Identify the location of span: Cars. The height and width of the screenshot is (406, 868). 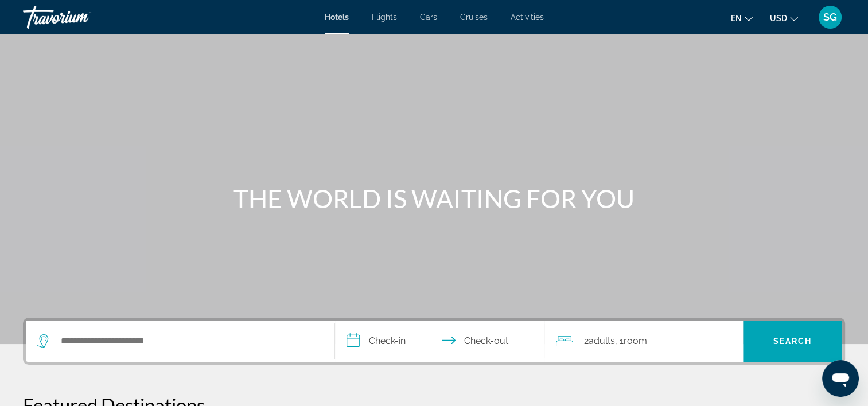
(429, 17).